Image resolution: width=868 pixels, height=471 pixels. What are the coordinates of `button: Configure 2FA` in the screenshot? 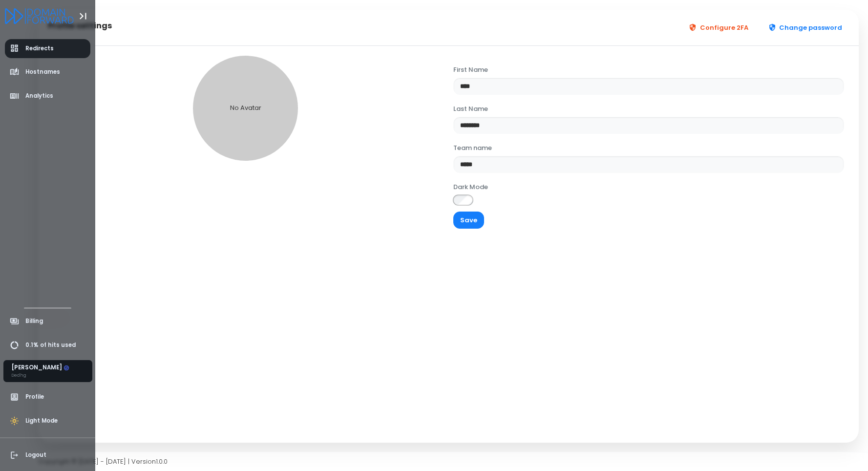 It's located at (719, 28).